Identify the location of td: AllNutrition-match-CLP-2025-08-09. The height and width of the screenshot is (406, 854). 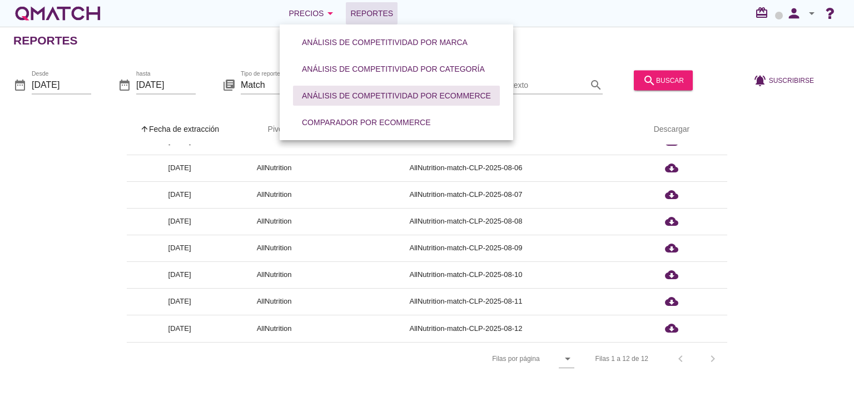
(466, 248).